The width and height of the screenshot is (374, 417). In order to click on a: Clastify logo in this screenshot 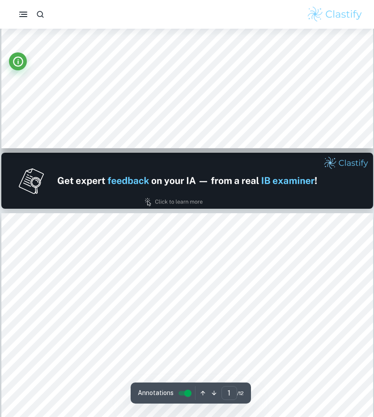, I will do `click(335, 14)`.